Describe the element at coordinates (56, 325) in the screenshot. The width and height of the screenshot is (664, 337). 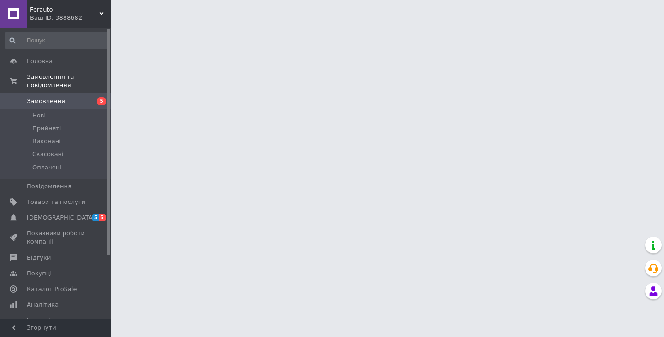
I see `span: Управління сайтом` at that location.